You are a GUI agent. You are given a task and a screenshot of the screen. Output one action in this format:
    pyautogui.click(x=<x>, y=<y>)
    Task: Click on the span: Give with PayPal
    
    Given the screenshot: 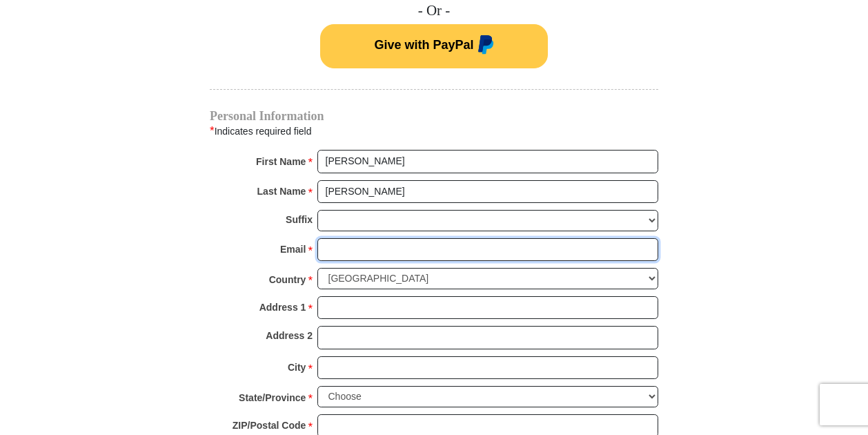 What is the action you would take?
    pyautogui.click(x=424, y=45)
    